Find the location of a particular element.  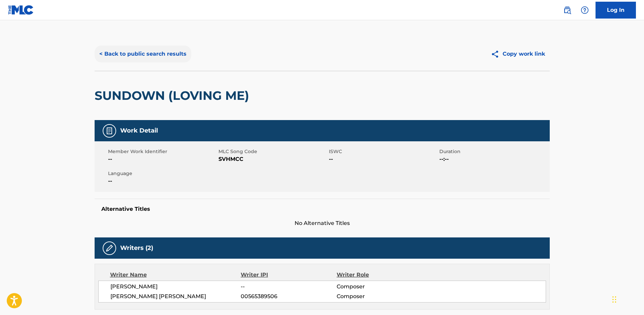

a: Public Search is located at coordinates (567, 10).